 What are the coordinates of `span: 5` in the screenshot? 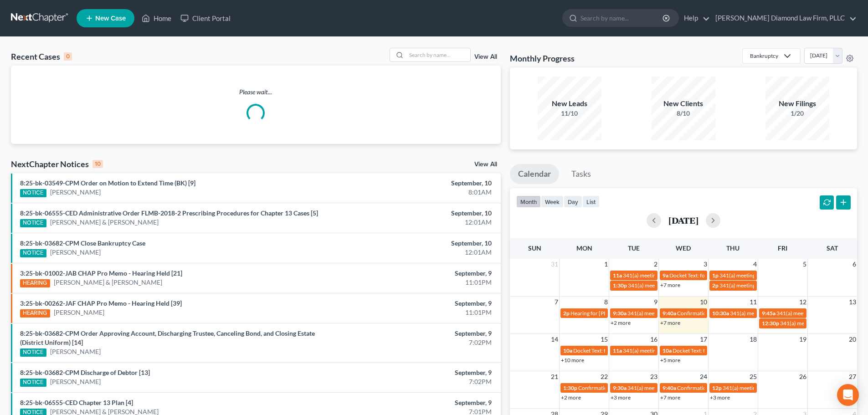 It's located at (805, 264).